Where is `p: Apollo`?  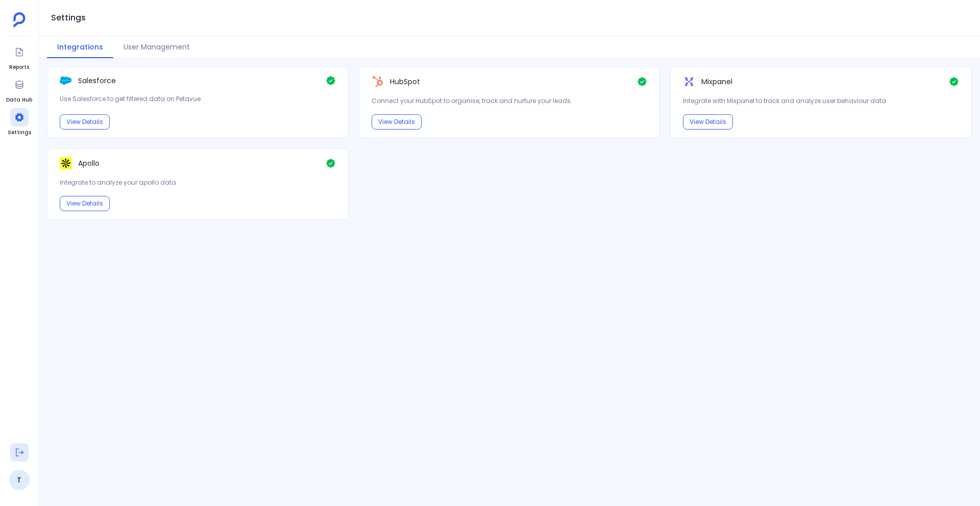 p: Apollo is located at coordinates (89, 163).